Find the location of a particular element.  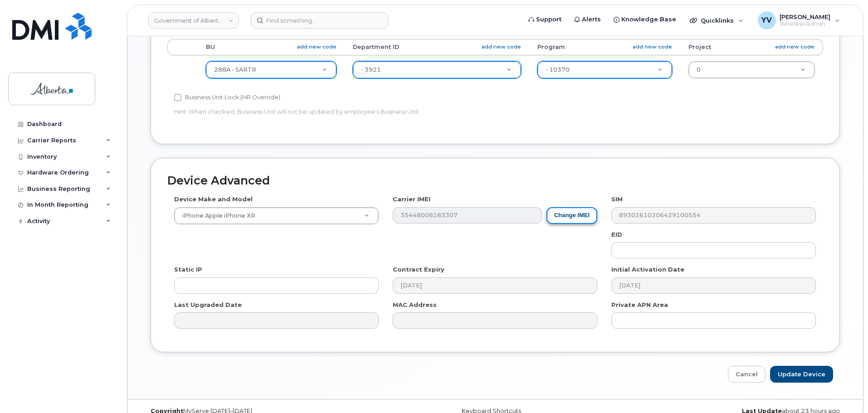

span: 0 is located at coordinates (698, 69).